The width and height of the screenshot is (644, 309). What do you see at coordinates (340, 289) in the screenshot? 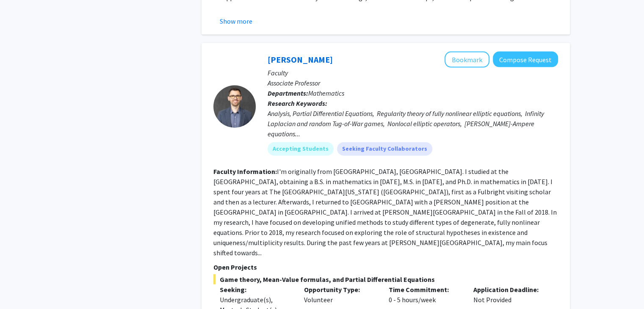
I see `p: Opportunity Type:` at bounding box center [340, 289].